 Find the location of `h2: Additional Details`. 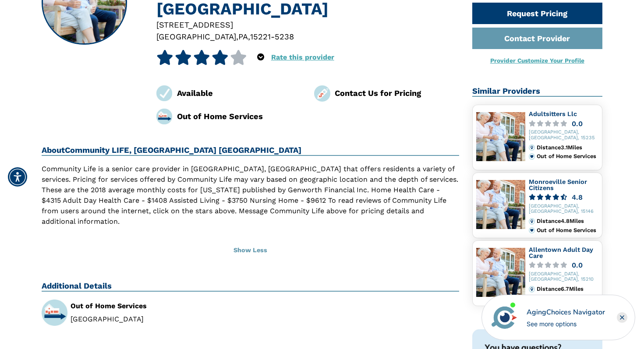

h2: Additional Details is located at coordinates (250, 286).